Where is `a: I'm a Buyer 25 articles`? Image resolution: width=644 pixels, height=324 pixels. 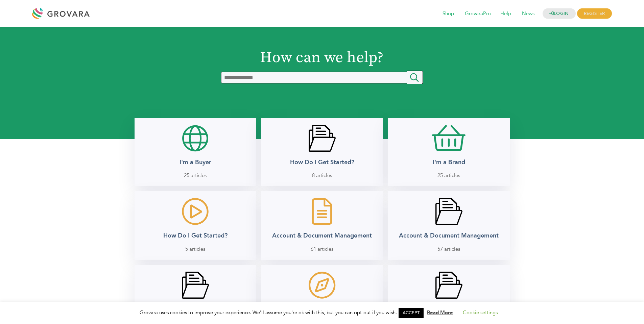
a: I'm a Buyer 25 articles is located at coordinates (196, 152).